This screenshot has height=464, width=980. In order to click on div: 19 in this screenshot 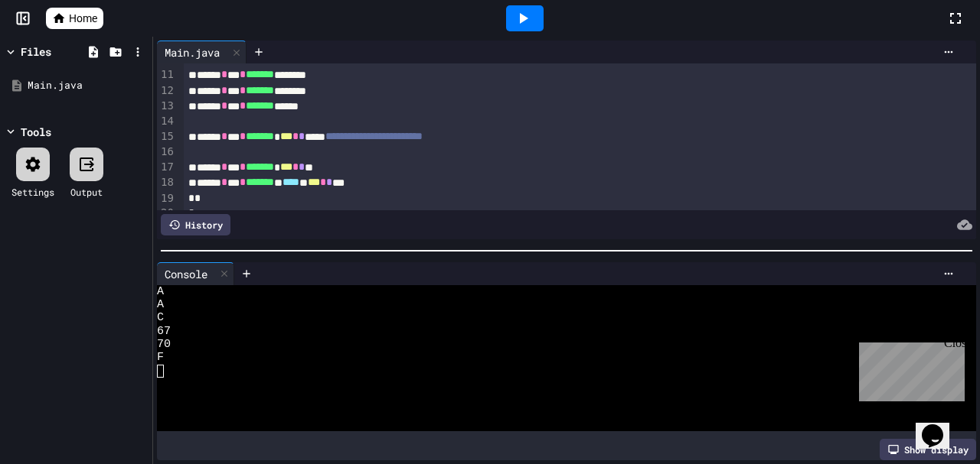, I will do `click(166, 199)`.